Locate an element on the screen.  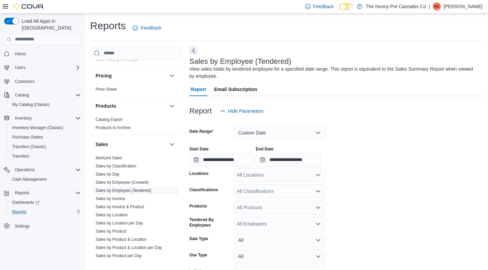
nav: Complex example is located at coordinates (42, 147).